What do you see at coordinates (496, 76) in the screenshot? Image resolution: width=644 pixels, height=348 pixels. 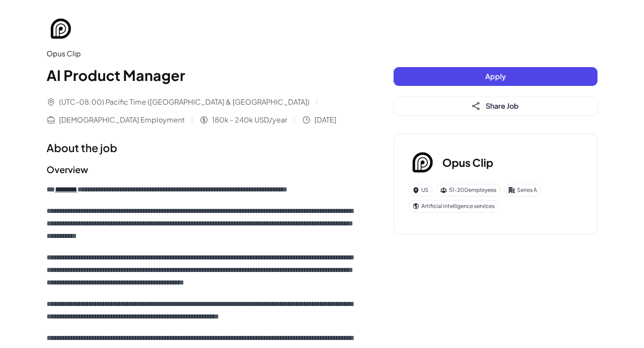 I see `span: Apply` at bounding box center [496, 76].